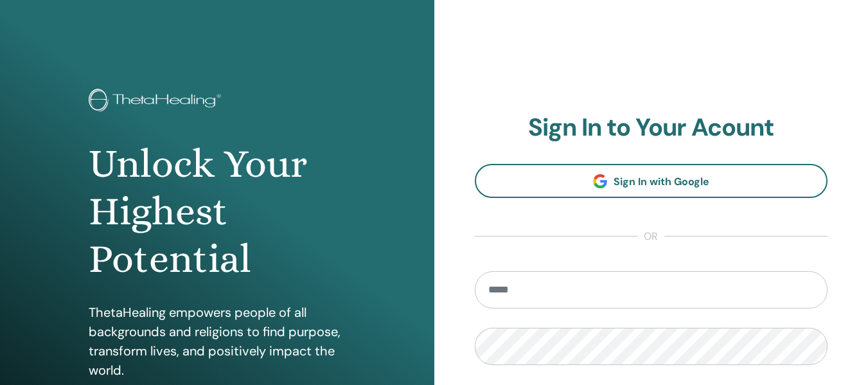 The height and width of the screenshot is (385, 868). What do you see at coordinates (217, 211) in the screenshot?
I see `h1: Unlock Your Highest Potential` at bounding box center [217, 211].